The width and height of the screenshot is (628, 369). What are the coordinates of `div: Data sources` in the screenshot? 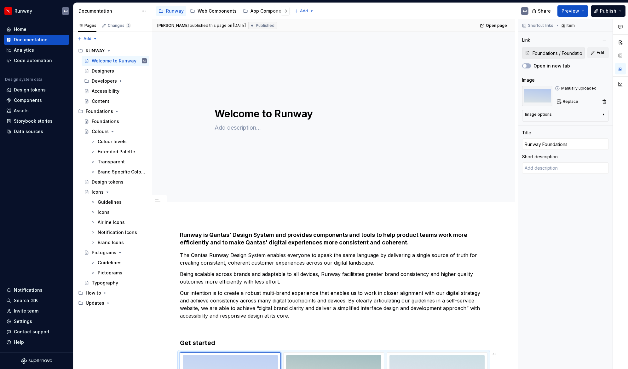 It's located at (28, 131).